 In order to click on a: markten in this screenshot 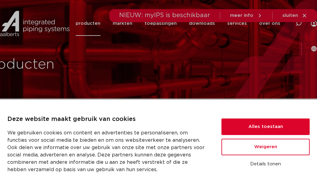, I will do `click(123, 23)`.